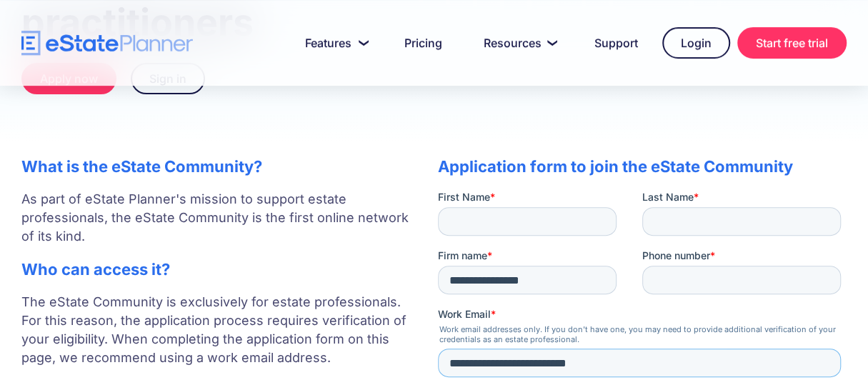 The width and height of the screenshot is (868, 385). Describe the element at coordinates (696, 43) in the screenshot. I see `a: Login` at that location.